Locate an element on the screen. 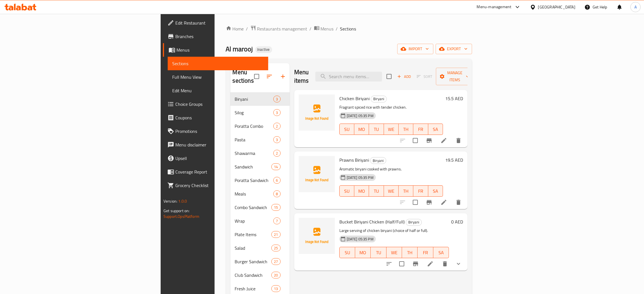 This screenshot has height=294, width=644. span: Pasta is located at coordinates (254, 140).